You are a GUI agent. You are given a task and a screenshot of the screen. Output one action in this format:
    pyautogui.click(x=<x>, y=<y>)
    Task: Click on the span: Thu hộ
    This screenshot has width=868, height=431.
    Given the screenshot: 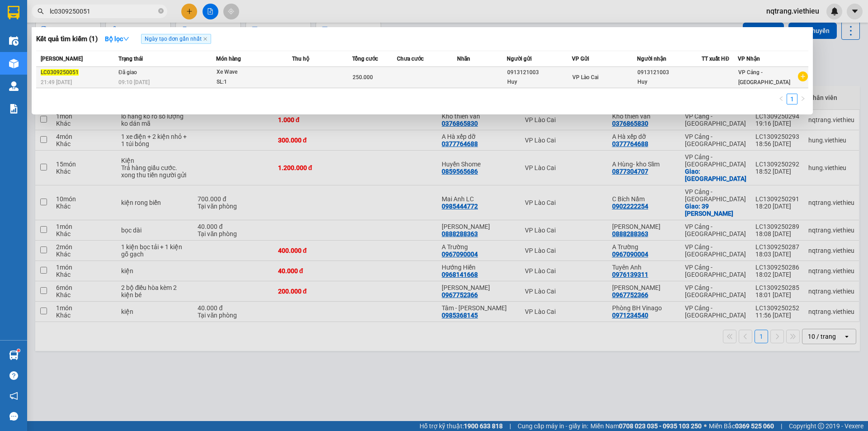 What is the action you would take?
    pyautogui.click(x=301, y=59)
    